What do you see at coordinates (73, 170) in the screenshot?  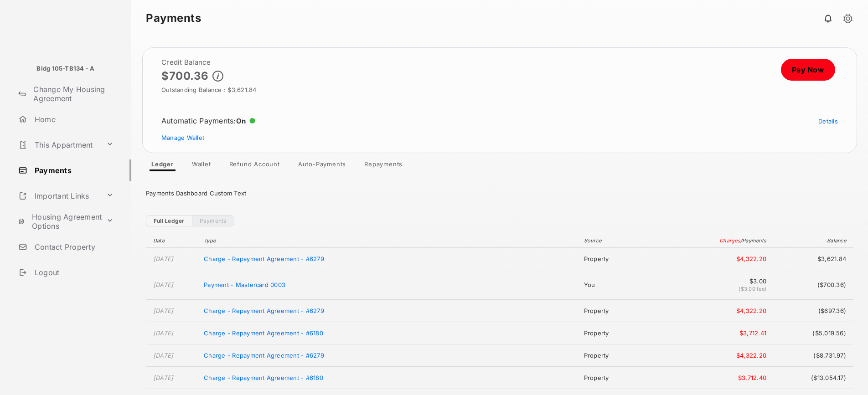 I see `a: Payments` at bounding box center [73, 170].